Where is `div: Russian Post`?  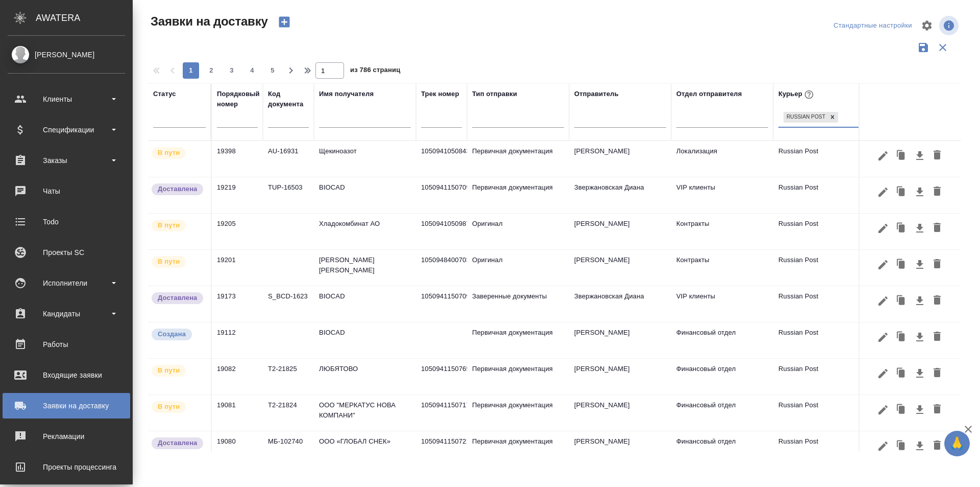 div: Russian Post is located at coordinates (805, 117).